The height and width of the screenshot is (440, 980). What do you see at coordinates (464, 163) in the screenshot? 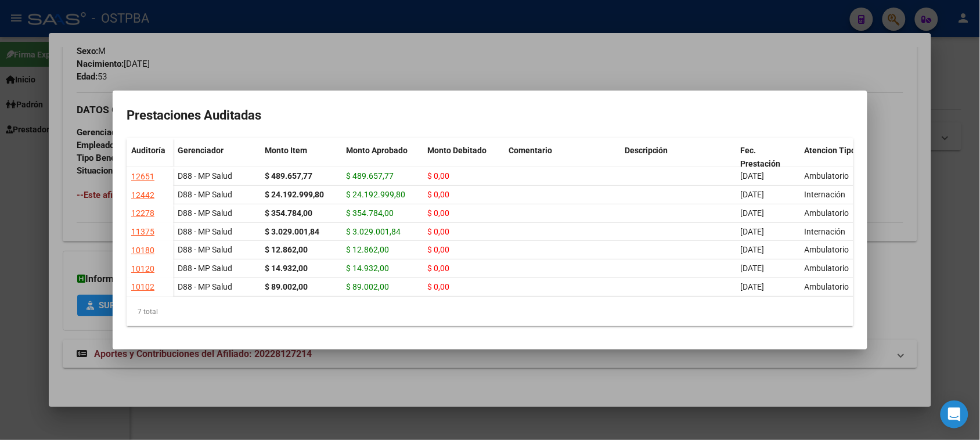
I see `datatable-header-cell: Monto Debitado` at bounding box center [464, 163].